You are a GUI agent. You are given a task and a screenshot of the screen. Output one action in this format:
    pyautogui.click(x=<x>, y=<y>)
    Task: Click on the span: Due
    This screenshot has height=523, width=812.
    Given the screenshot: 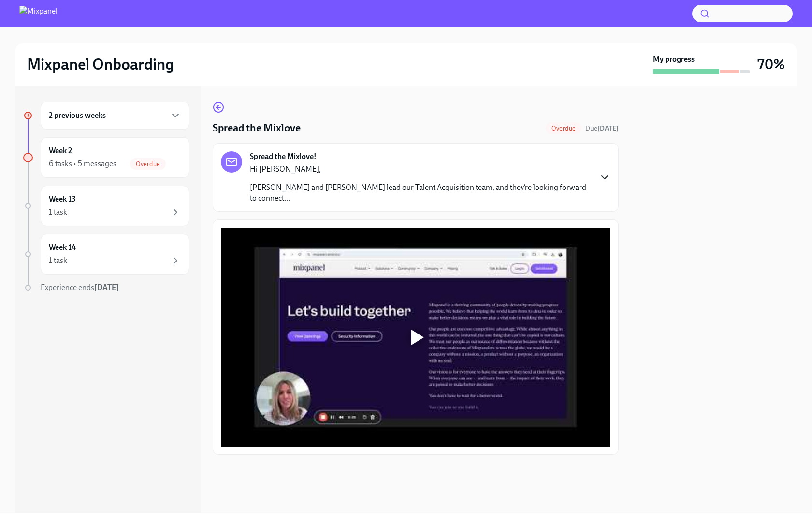 What is the action you would take?
    pyautogui.click(x=601, y=128)
    